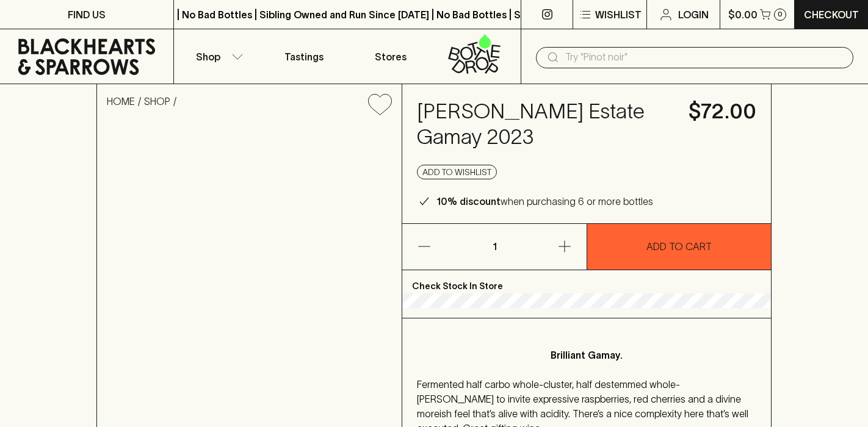 This screenshot has width=868, height=427. Describe the element at coordinates (831, 15) in the screenshot. I see `p: Checkout` at that location.